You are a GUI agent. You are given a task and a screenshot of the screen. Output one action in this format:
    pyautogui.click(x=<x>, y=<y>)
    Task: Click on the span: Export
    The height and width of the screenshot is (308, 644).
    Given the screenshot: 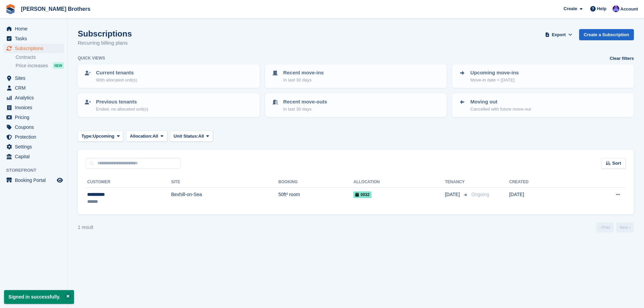 What is the action you would take?
    pyautogui.click(x=558, y=35)
    